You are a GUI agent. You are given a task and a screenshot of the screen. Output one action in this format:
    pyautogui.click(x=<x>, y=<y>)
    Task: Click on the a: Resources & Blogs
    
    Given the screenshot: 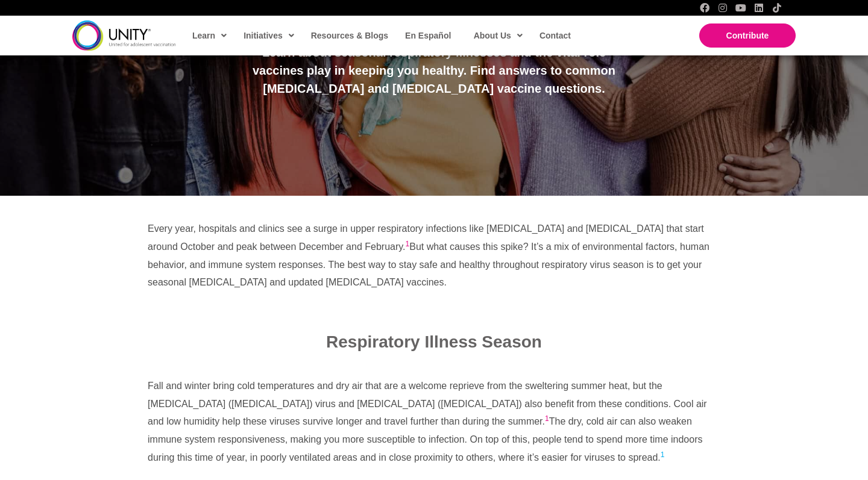 What is the action you would take?
    pyautogui.click(x=349, y=36)
    